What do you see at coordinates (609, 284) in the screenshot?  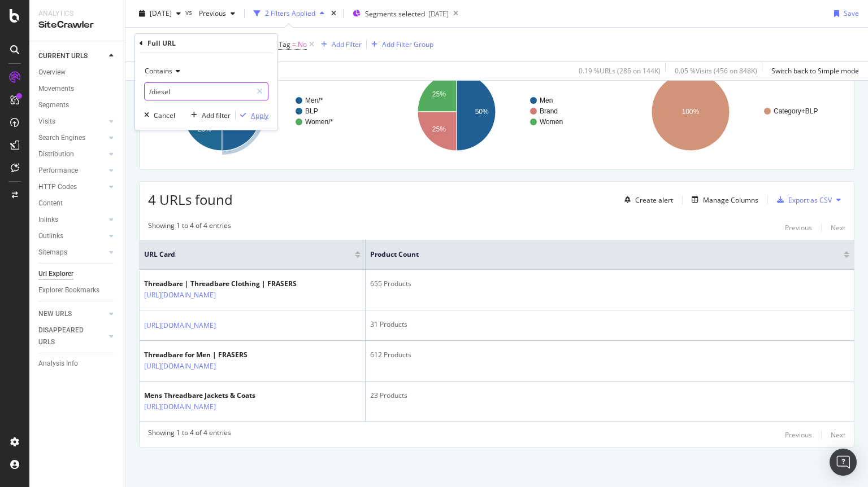 I see `div: 655 Products` at bounding box center [609, 284].